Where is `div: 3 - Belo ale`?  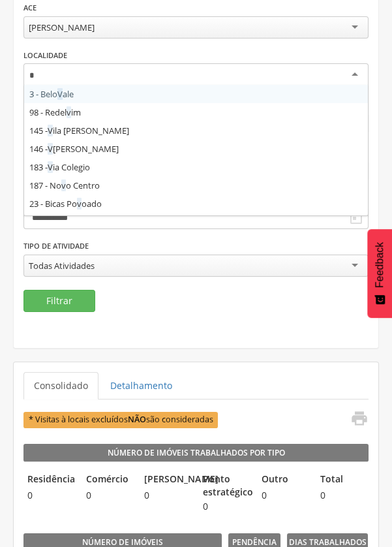 div: 3 - Belo ale is located at coordinates (196, 94).